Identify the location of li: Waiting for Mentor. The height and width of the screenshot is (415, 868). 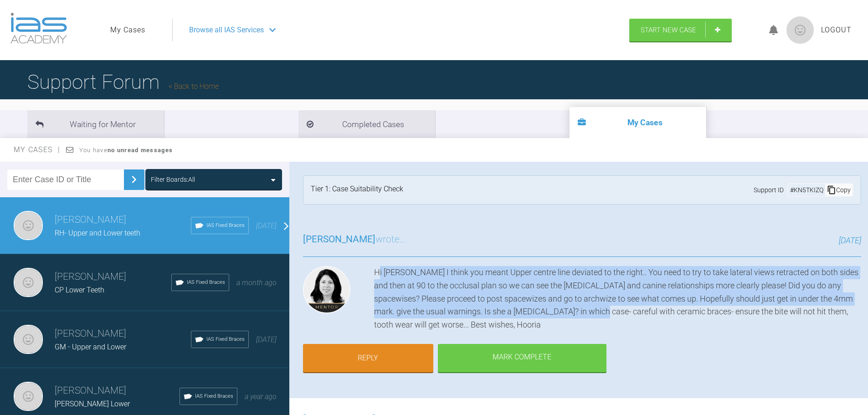
(95, 124).